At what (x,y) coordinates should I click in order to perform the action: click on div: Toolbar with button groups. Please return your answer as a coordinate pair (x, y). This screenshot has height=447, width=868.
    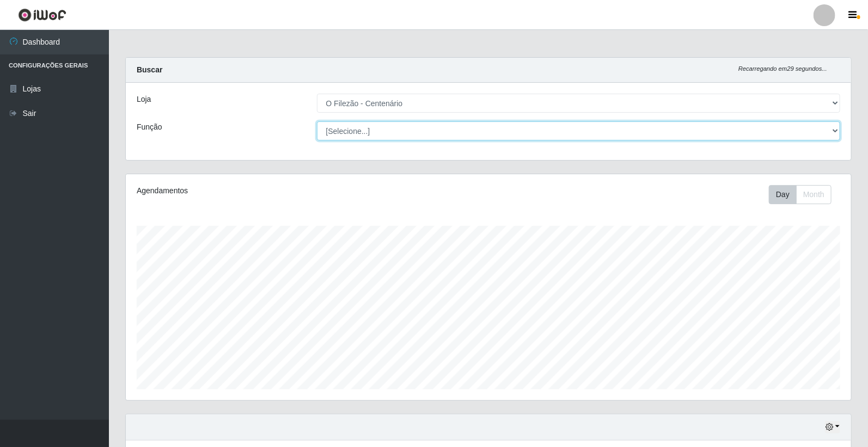
    Looking at the image, I should click on (805, 195).